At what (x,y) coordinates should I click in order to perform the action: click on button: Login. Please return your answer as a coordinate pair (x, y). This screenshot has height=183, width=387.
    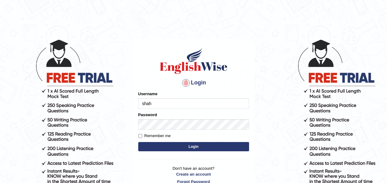
    Looking at the image, I should click on (194, 147).